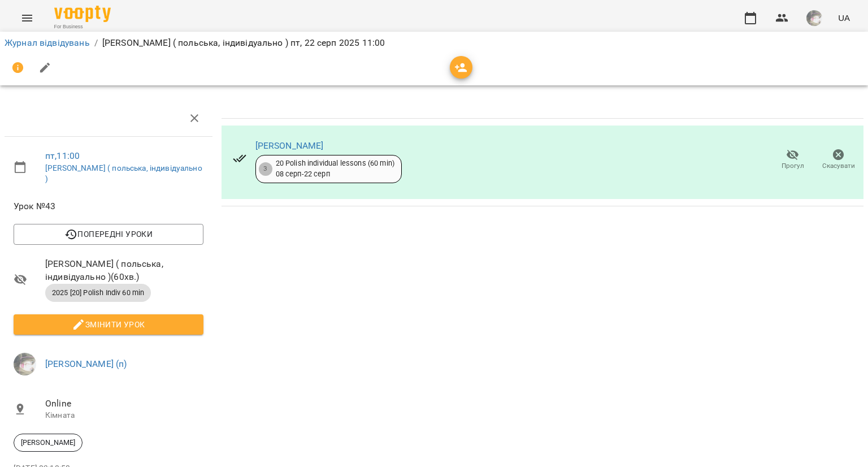  Describe the element at coordinates (47, 42) in the screenshot. I see `a: Журнал відвідувань` at that location.